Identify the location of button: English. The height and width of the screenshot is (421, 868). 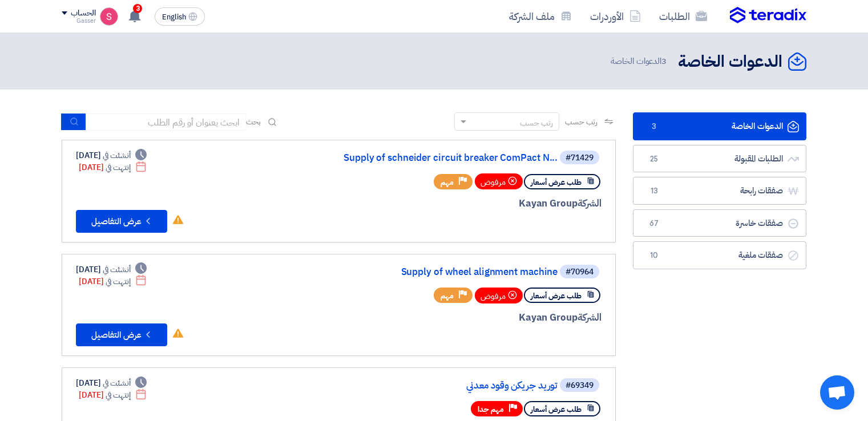
(179, 16).